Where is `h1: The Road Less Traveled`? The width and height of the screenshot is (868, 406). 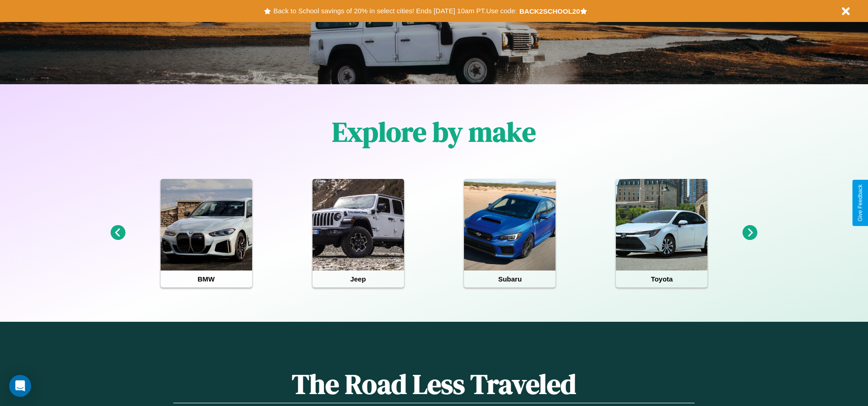 h1: The Road Less Traveled is located at coordinates (434, 384).